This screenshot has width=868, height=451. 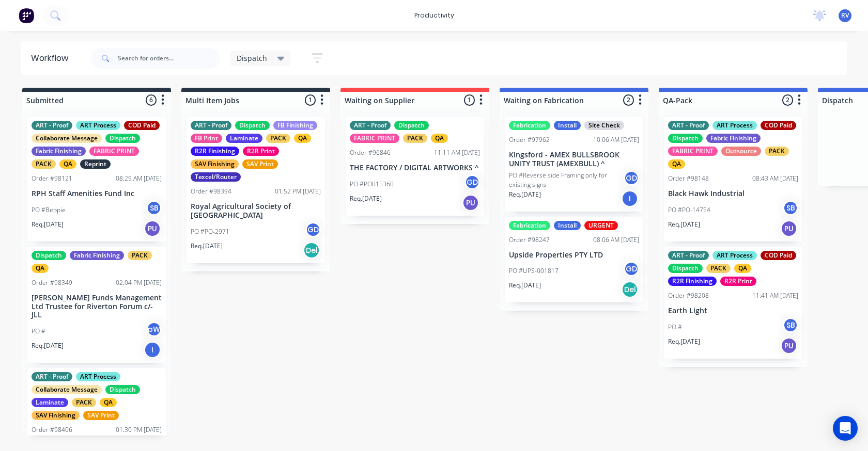 I want to click on div: Collaborate Message, so click(x=67, y=390).